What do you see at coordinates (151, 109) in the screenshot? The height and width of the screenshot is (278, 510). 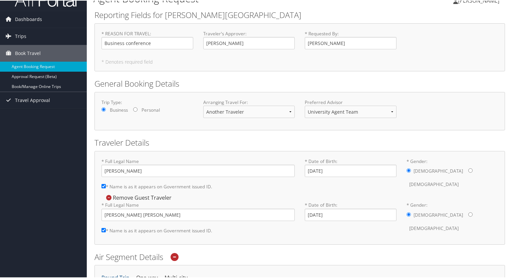 I see `label: Personal` at bounding box center [151, 109].